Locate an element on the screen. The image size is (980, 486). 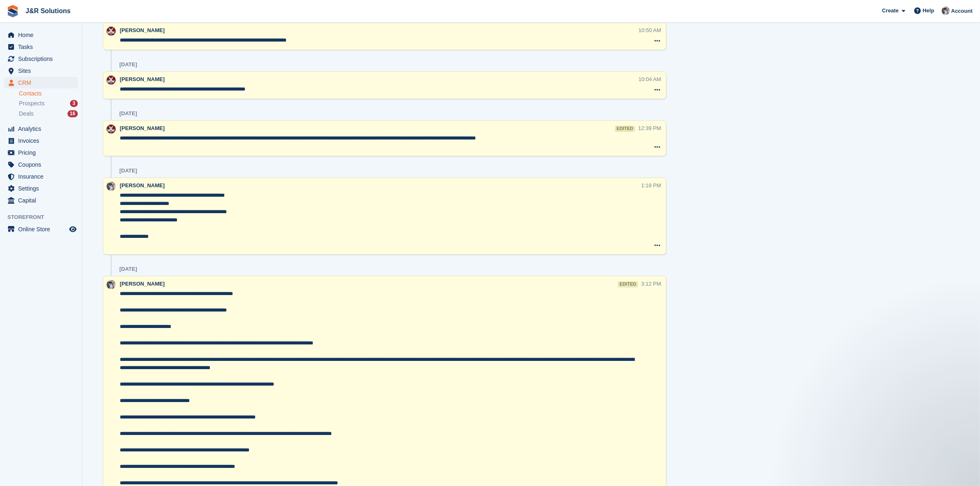
a: Contacts is located at coordinates (48, 94).